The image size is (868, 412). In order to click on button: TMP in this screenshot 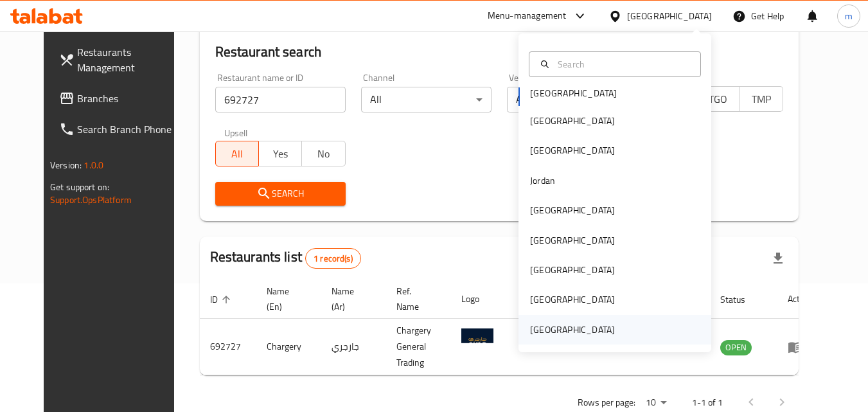, I will do `click(761, 99)`.